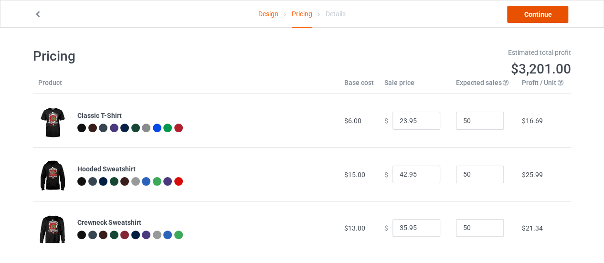 The image size is (604, 263). I want to click on span: $3,201.00, so click(541, 69).